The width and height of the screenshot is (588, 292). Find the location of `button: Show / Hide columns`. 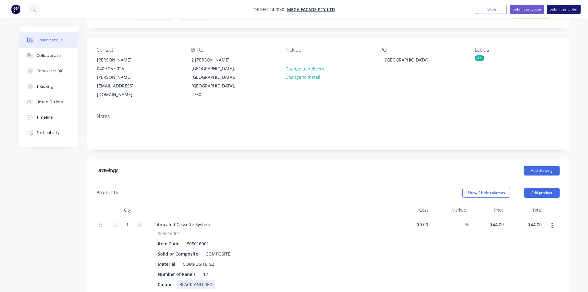

button: Show / Hide columns is located at coordinates (486, 193).